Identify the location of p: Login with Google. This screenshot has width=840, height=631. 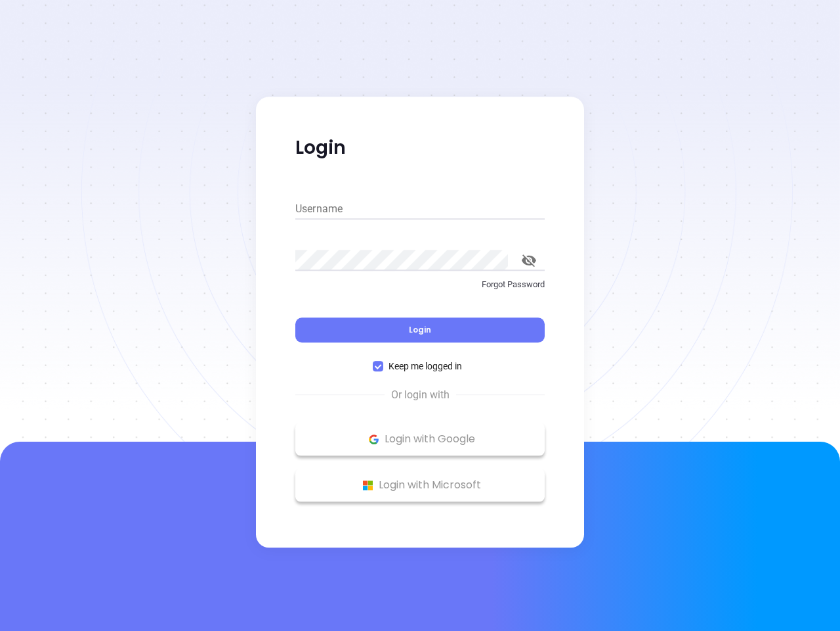
(420, 439).